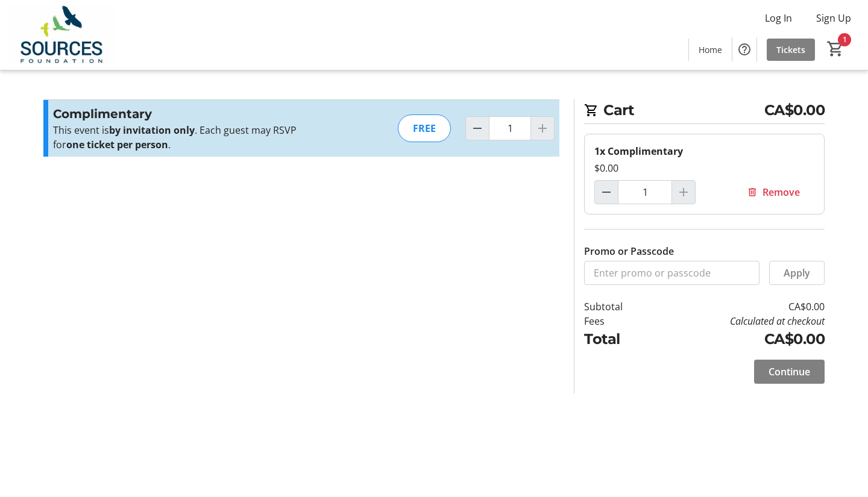 The image size is (868, 497). What do you see at coordinates (629, 251) in the screenshot?
I see `label: Promo or Passcode` at bounding box center [629, 251].